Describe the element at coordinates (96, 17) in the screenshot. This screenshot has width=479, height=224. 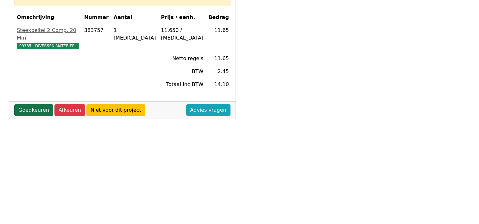
I see `th: Nummer` at that location.